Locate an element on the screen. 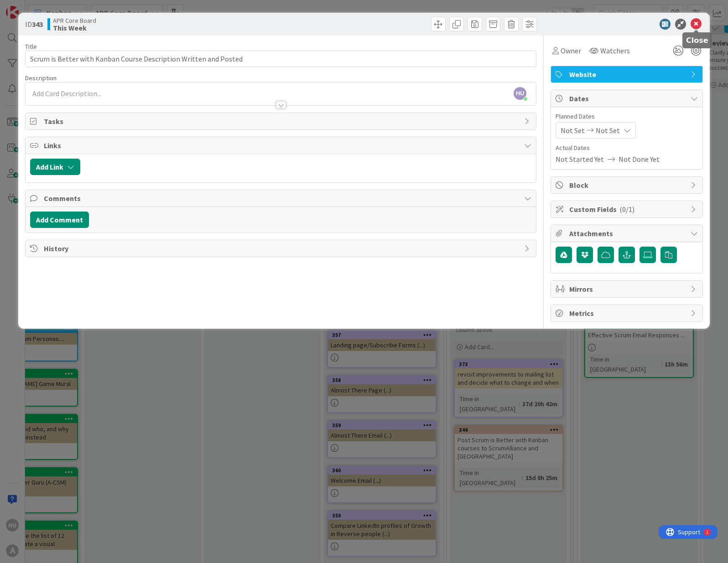 The image size is (728, 563). span: Website is located at coordinates (628, 75).